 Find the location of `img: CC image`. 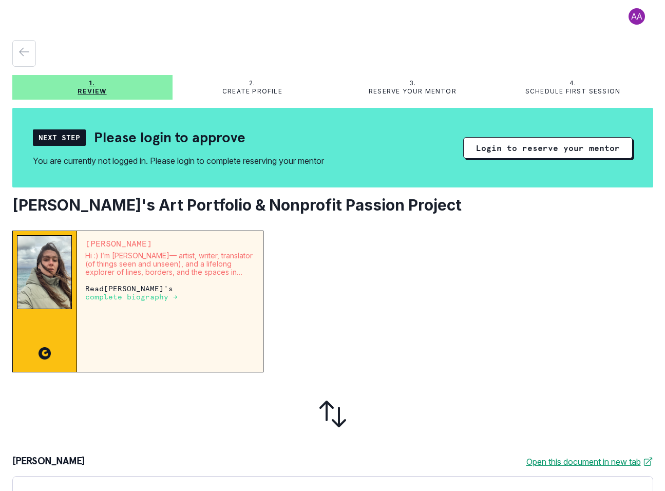

img: CC image is located at coordinates (45, 353).